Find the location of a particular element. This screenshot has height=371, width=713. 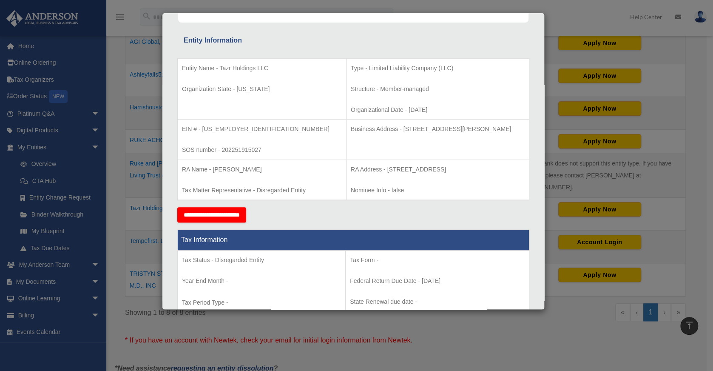

p: Entity Name - Tazr Holdings LLC is located at coordinates (262, 68).